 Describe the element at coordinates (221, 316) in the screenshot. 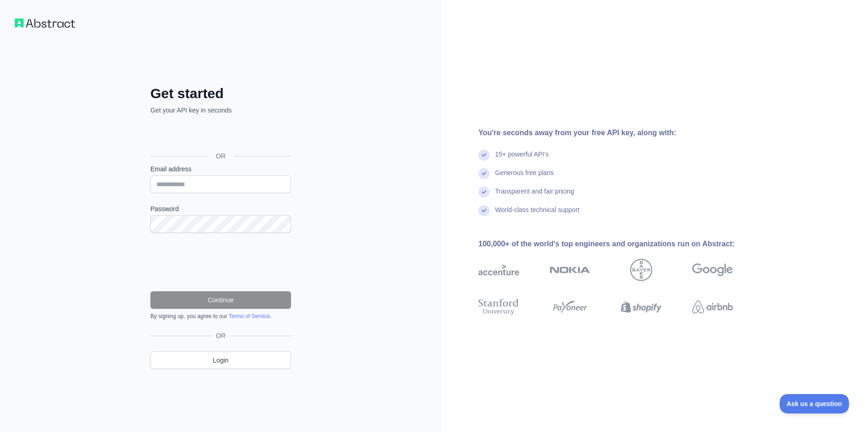

I see `div: By signing up, you agree to our .` at that location.